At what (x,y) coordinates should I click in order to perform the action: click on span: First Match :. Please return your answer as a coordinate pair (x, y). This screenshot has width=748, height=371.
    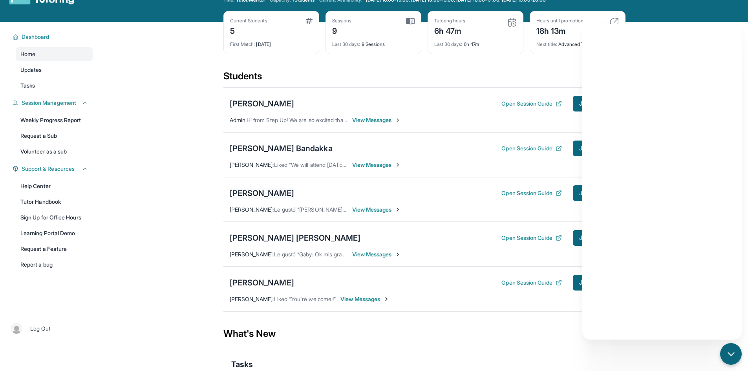
    Looking at the image, I should click on (243, 44).